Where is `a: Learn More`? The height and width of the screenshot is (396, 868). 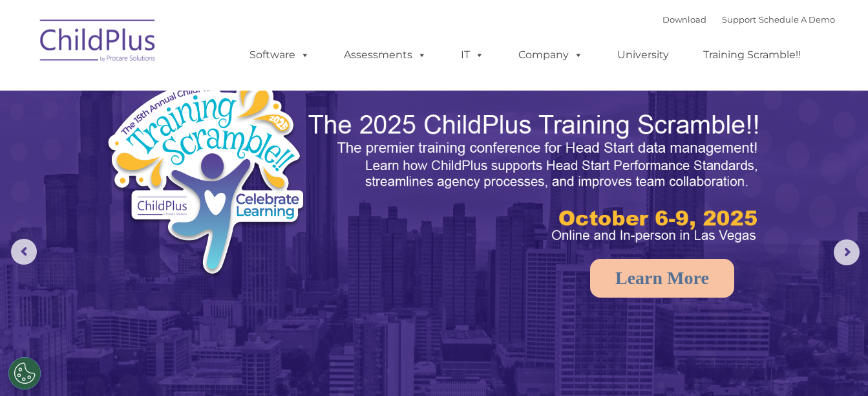
a: Learn More is located at coordinates (662, 278).